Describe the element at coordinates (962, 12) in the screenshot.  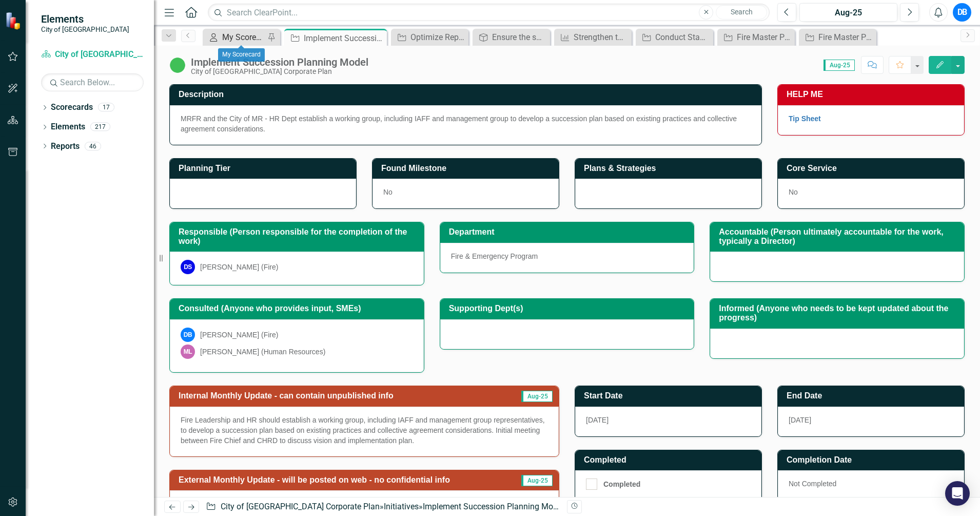
I see `button: DB` at that location.